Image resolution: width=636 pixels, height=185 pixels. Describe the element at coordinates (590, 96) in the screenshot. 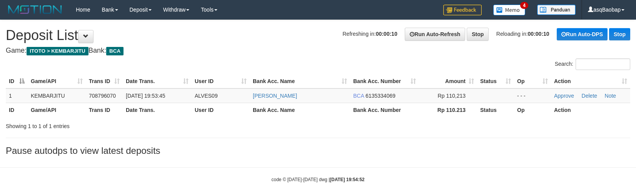

I see `a: Delete` at that location.